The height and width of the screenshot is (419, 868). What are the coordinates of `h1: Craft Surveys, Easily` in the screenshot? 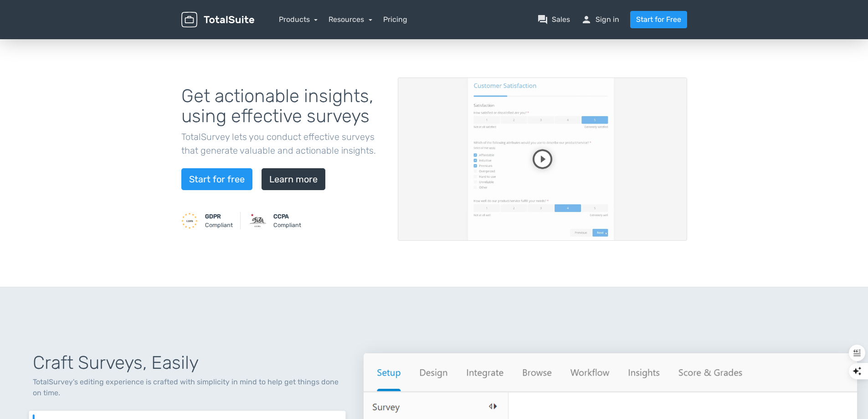 It's located at (187, 363).